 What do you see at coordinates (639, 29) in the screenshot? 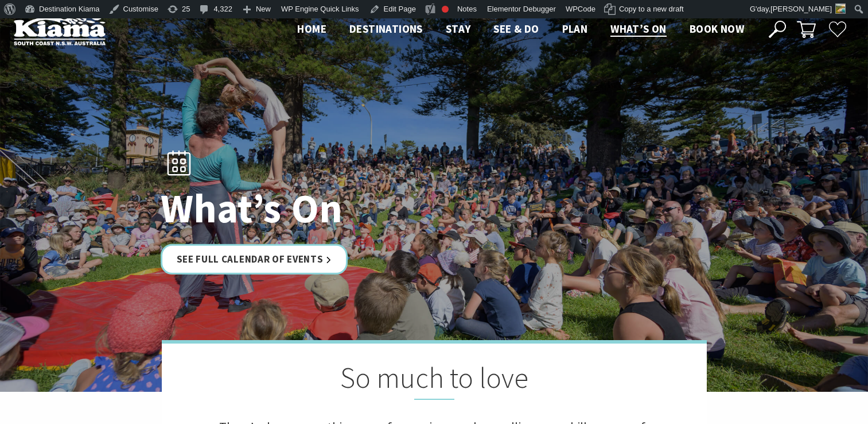
I see `span: What’s On` at bounding box center [639, 29].